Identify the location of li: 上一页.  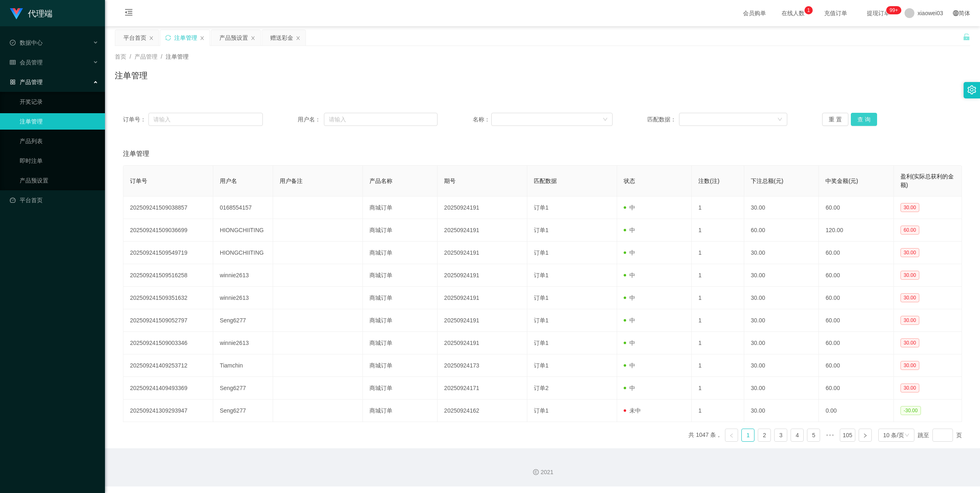
(731, 435).